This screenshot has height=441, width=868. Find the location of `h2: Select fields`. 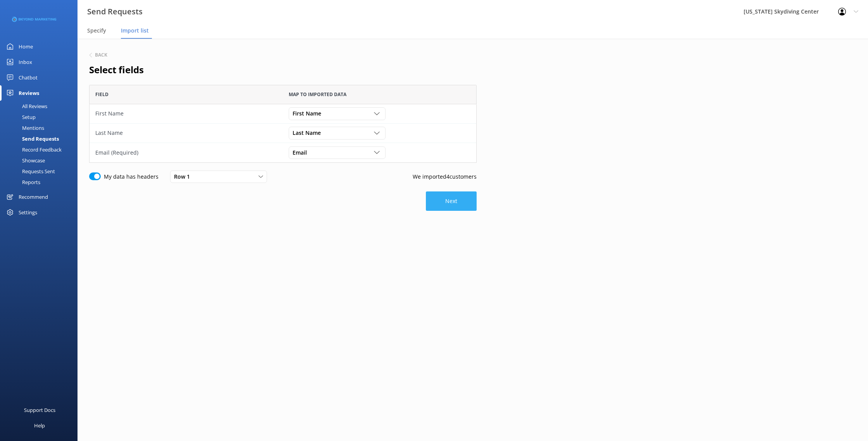

h2: Select fields is located at coordinates (283, 70).